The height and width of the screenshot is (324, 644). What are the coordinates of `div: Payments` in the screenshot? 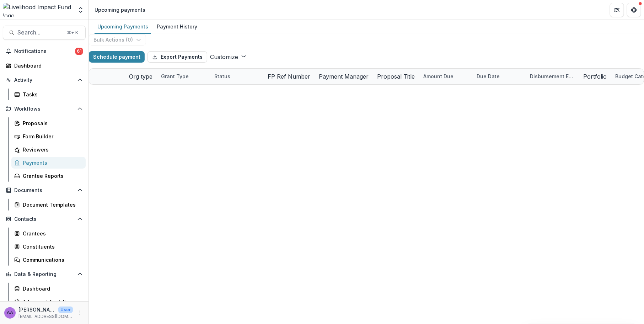 It's located at (51, 162).